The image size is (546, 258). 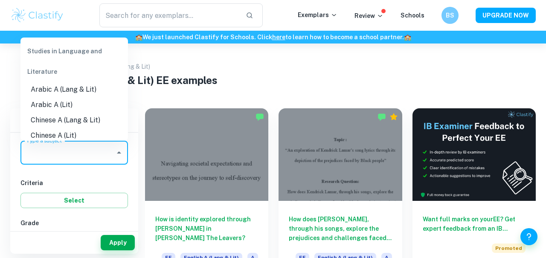 What do you see at coordinates (273, 37) in the screenshot?
I see `h6: We just launched Clastify for Schools. Click to learn how to become a school partner.` at bounding box center [273, 37].